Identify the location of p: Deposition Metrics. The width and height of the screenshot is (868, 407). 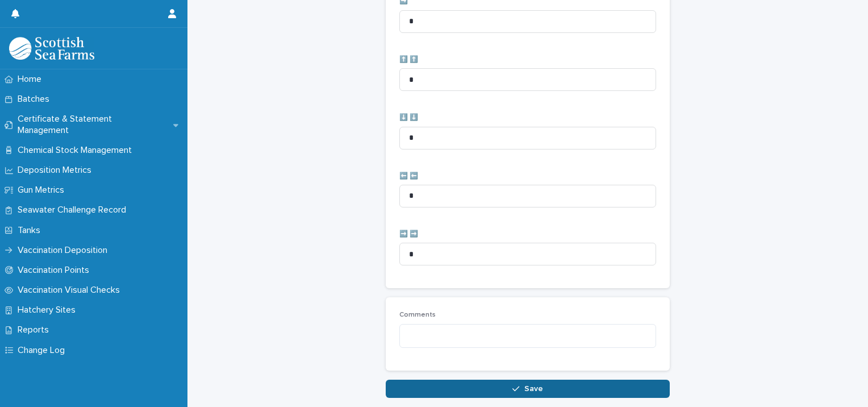
(57, 170).